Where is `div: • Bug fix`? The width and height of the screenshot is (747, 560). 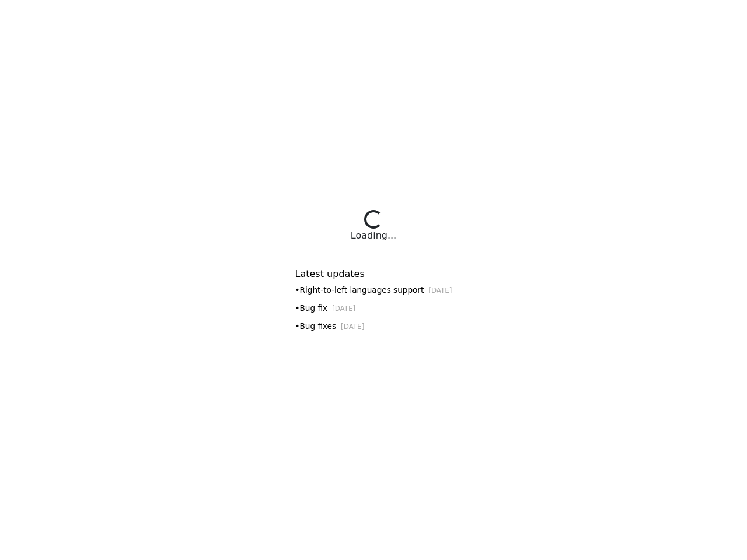 div: • Bug fix is located at coordinates (373, 308).